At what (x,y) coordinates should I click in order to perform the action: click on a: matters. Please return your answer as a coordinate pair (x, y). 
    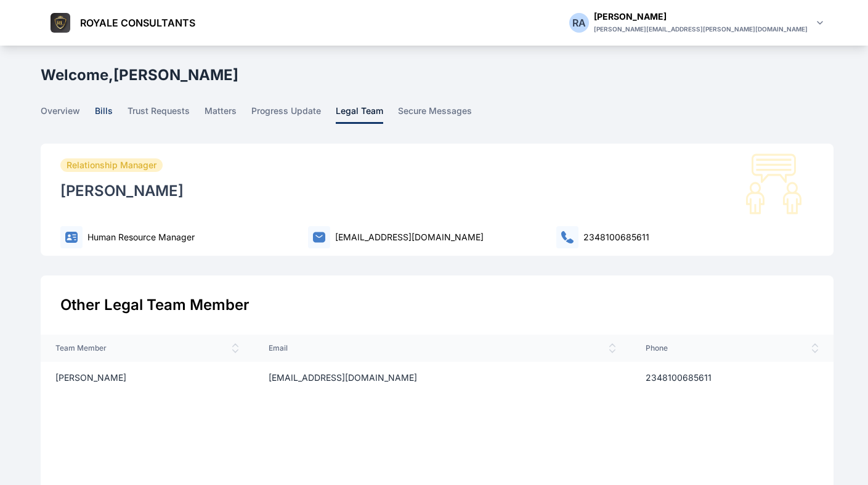
    Looking at the image, I should click on (228, 114).